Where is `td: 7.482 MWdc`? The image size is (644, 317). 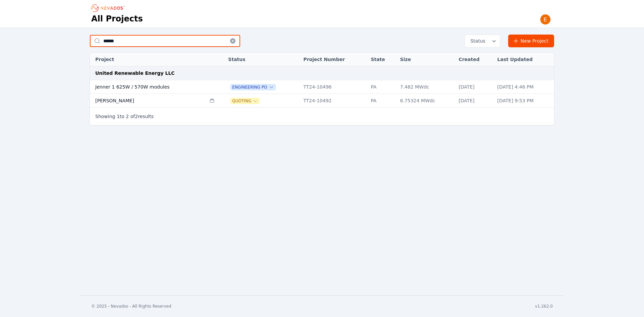
td: 7.482 MWdc is located at coordinates (426, 87).